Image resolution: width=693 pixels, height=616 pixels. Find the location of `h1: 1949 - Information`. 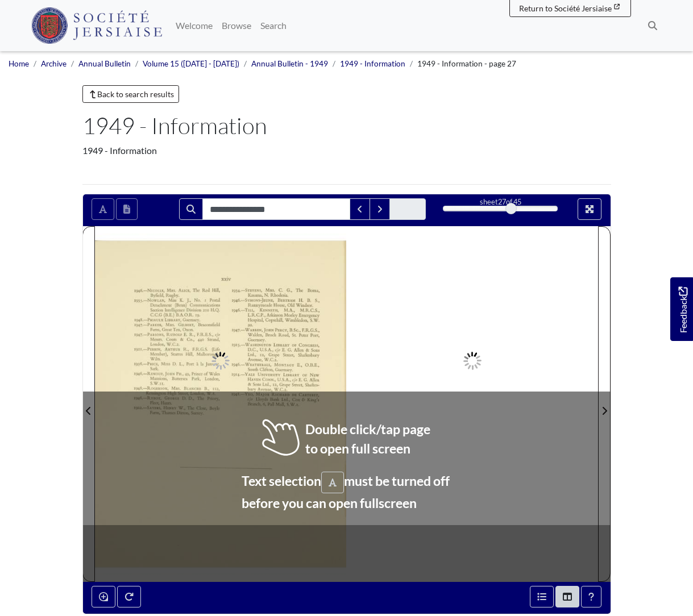

h1: 1949 - Information is located at coordinates (346, 126).